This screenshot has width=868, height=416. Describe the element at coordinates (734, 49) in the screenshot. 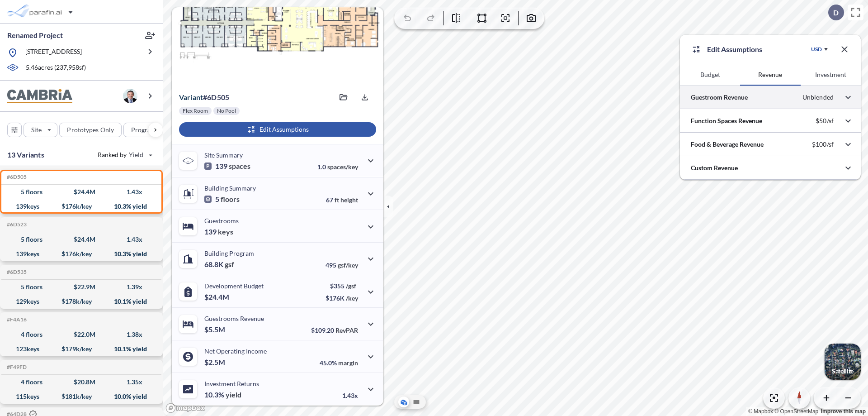

I see `p: Edit Assumptions` at that location.